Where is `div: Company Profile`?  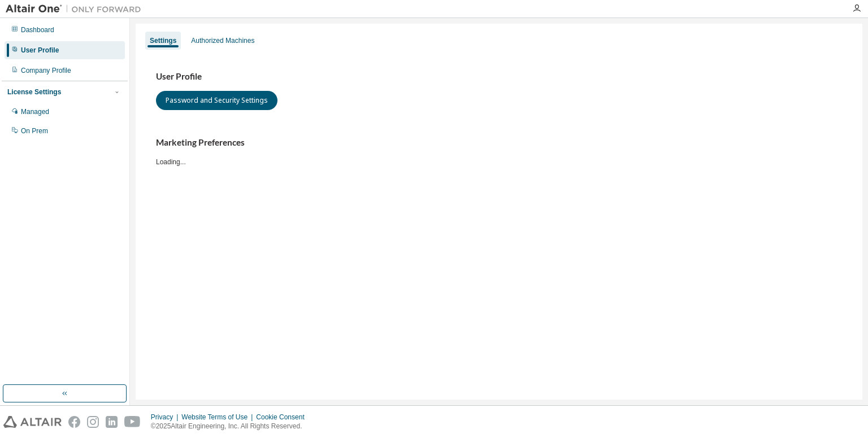
div: Company Profile is located at coordinates (45, 70).